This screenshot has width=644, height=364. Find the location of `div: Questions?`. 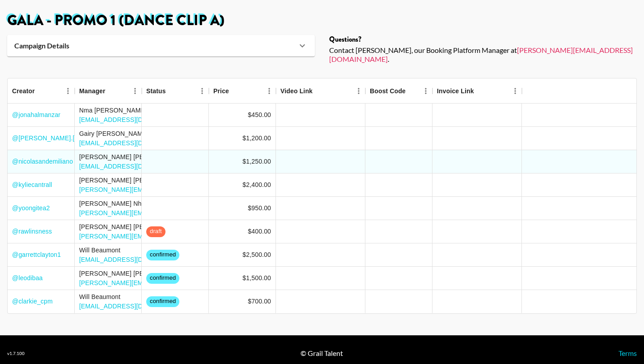

div: Questions? is located at coordinates (483, 39).